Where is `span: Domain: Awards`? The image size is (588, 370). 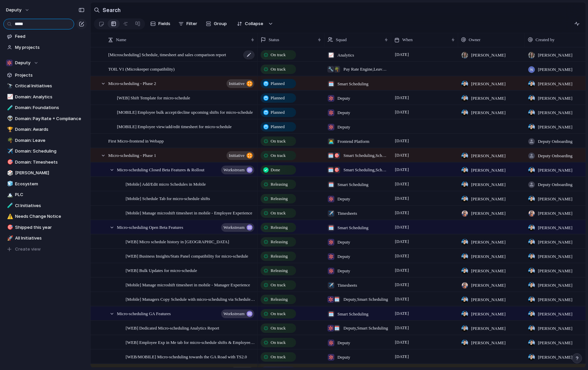 span: Domain: Awards is located at coordinates (50, 130).